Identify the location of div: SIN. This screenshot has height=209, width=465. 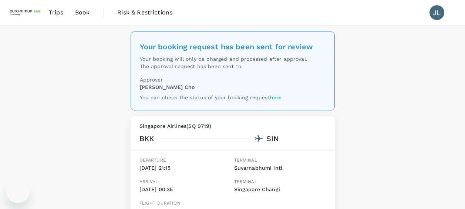
(273, 138).